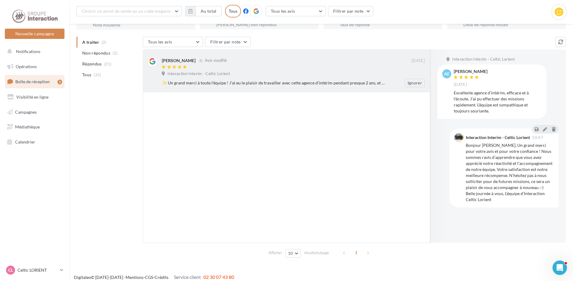 The image size is (573, 281). What do you see at coordinates (35, 270) in the screenshot?
I see `a: CL Celtic LORIENT` at bounding box center [35, 270].